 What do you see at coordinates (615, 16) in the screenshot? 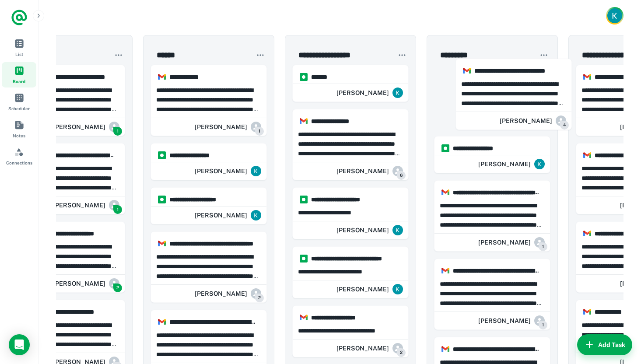
I see `button: Account button` at bounding box center [615, 16].